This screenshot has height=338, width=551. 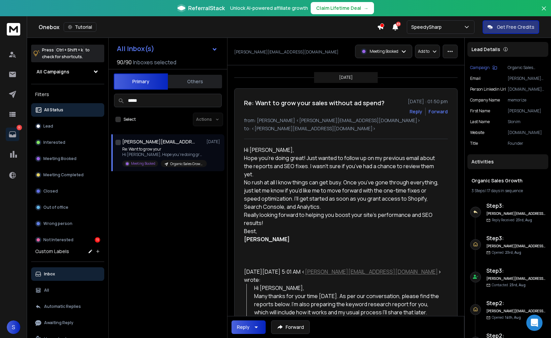 I want to click on p: Founder, so click(x=527, y=144).